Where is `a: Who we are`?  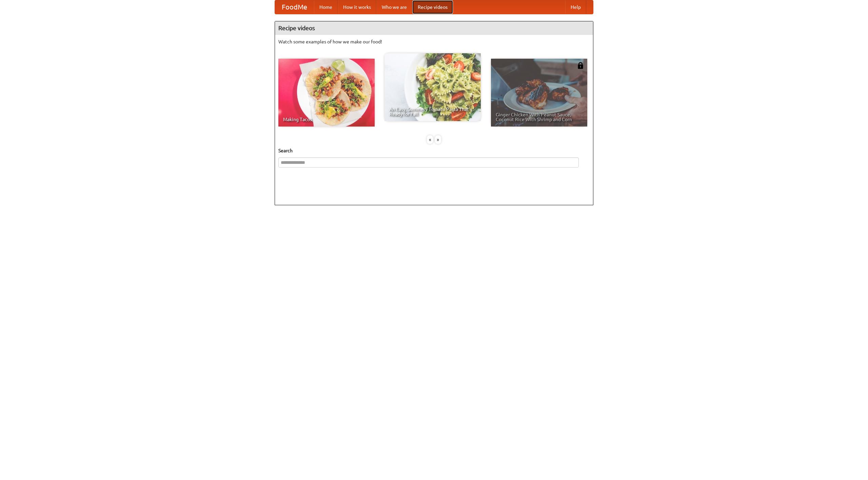
a: Who we are is located at coordinates (394, 7).